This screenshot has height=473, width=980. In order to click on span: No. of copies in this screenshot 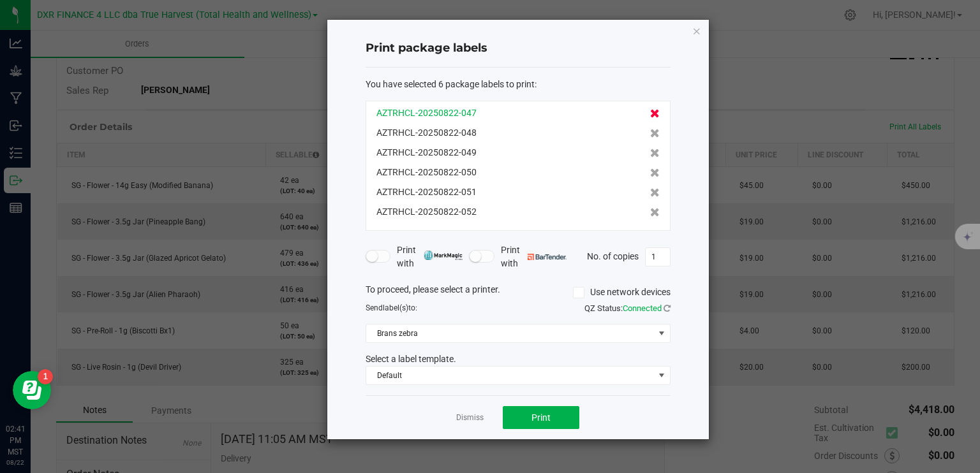, I will do `click(612, 255)`.